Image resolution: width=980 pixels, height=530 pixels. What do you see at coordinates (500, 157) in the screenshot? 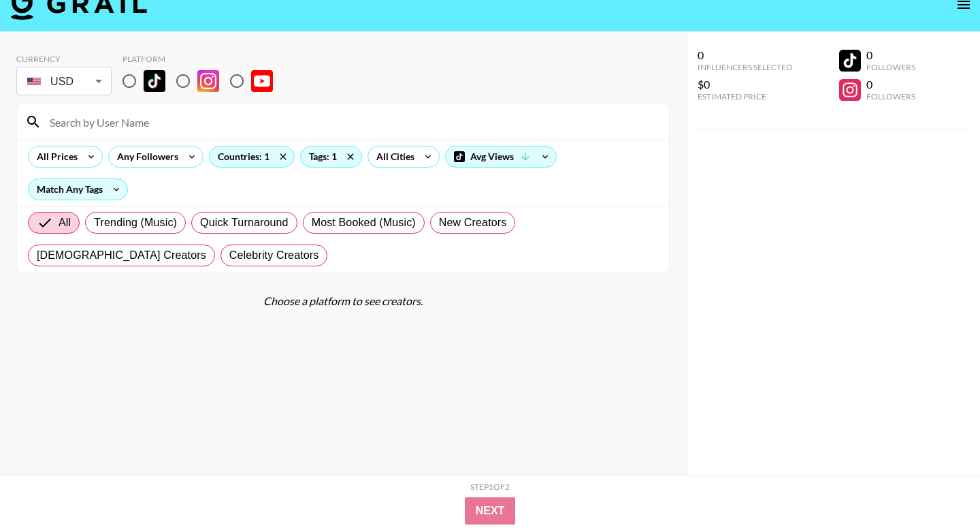
I see `div: Avg Views` at bounding box center [500, 157].